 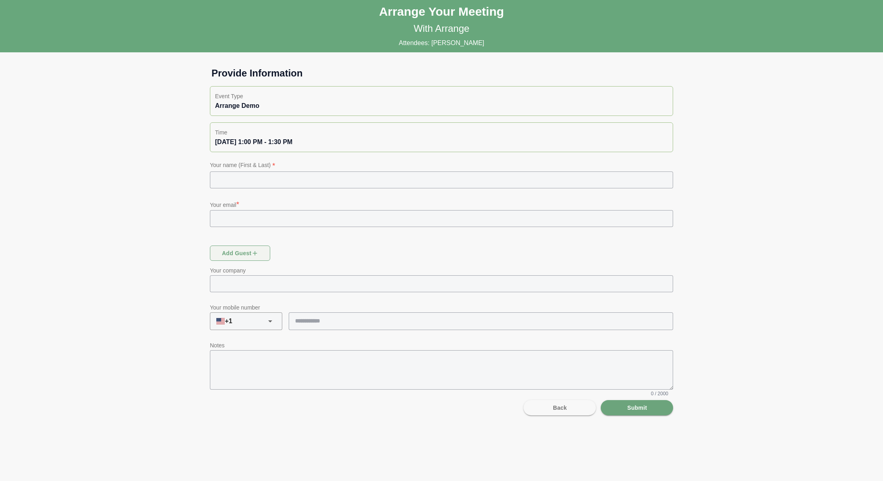 What do you see at coordinates (442, 73) in the screenshot?
I see `h1: Provide Information` at bounding box center [442, 73].